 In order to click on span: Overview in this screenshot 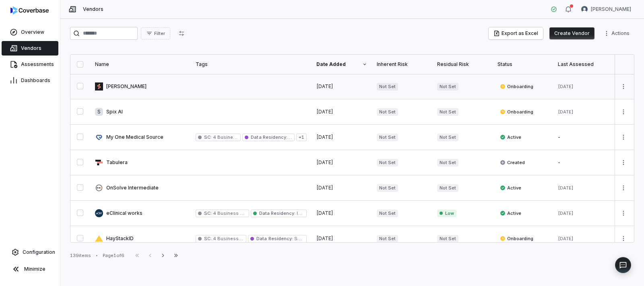, I will do `click(33, 32)`.